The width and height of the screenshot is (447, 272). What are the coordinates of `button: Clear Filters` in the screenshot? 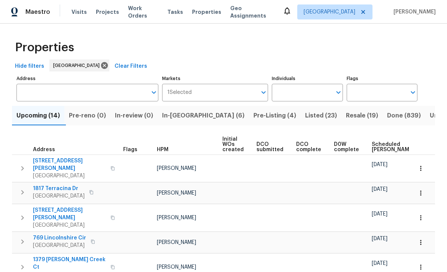 It's located at (131, 66).